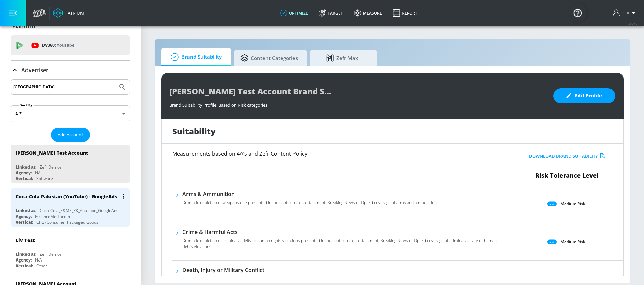 This screenshot has height=285, width=644. I want to click on p: DV360:, so click(58, 45).